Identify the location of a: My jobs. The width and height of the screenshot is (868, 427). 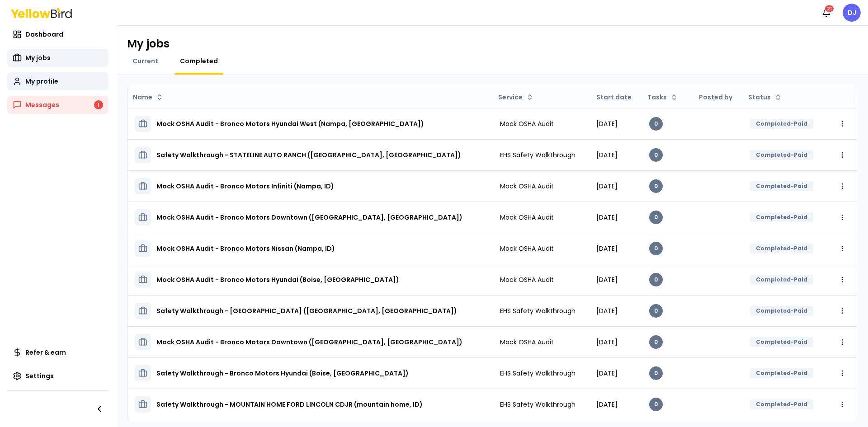
(58, 58).